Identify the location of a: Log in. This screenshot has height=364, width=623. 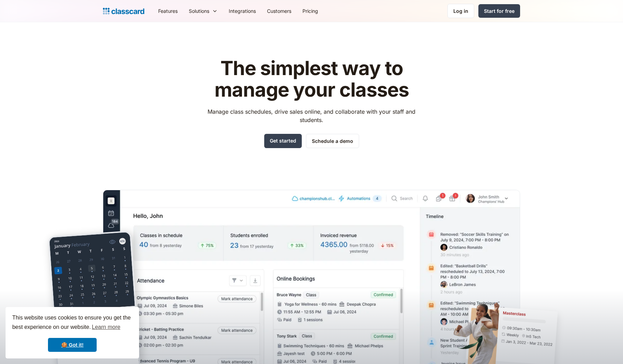
(461, 11).